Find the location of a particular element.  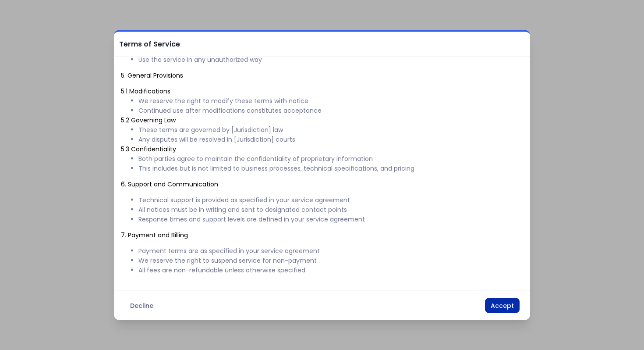

p: 5.3 Confidentiality is located at coordinates (322, 149).